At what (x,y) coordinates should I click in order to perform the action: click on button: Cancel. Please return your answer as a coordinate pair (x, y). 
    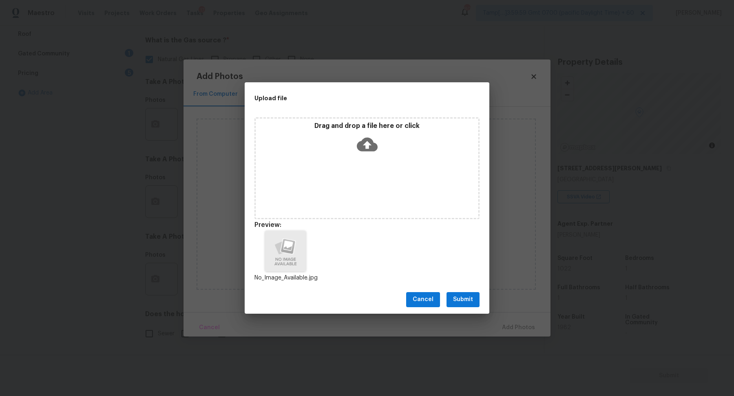
    Looking at the image, I should click on (423, 300).